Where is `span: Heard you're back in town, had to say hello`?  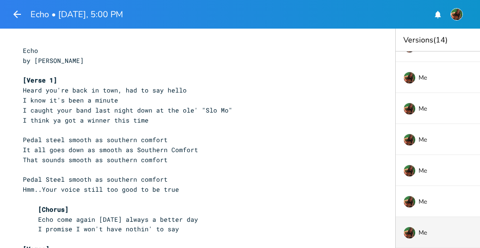
span: Heard you're back in town, had to say hello is located at coordinates (105, 90).